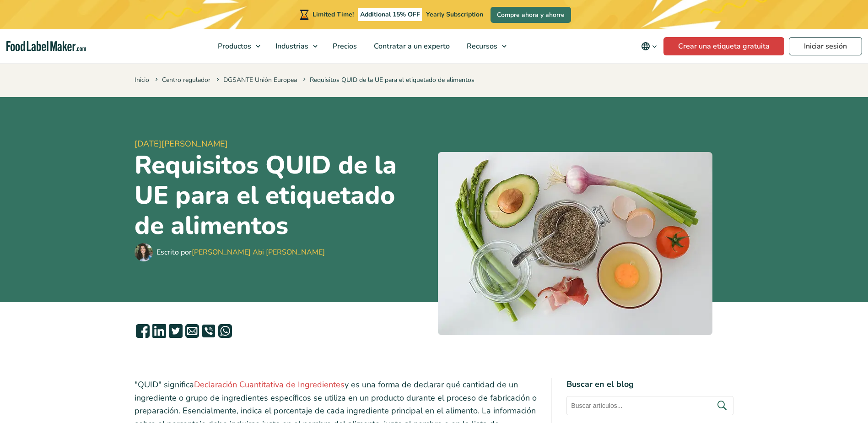  Describe the element at coordinates (291, 46) in the screenshot. I see `span: Industrias` at that location.